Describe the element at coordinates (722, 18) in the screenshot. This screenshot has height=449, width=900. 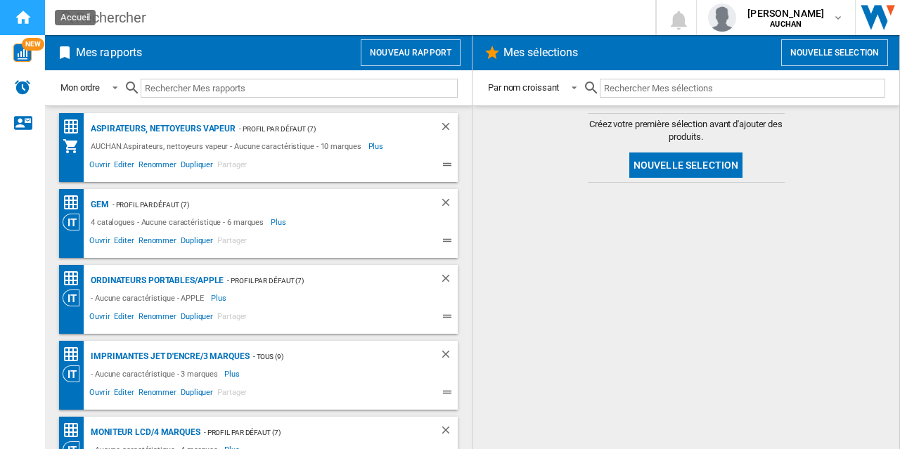
I see `img: profile.jpg` at that location.